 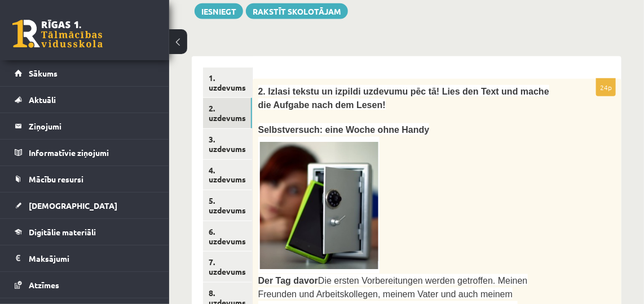 I want to click on span: Aktuāli, so click(x=43, y=100).